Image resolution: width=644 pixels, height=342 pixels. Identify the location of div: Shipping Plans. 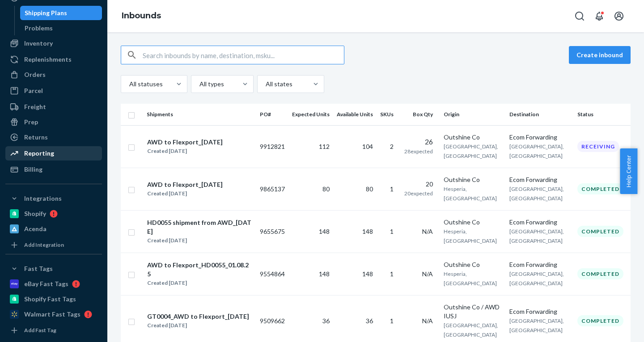
(45, 13).